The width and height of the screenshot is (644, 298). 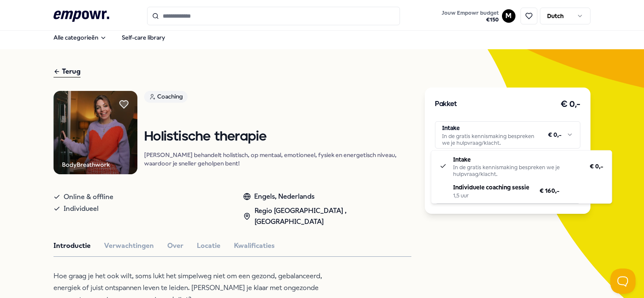 I want to click on div: 1,5 uur, so click(x=491, y=196).